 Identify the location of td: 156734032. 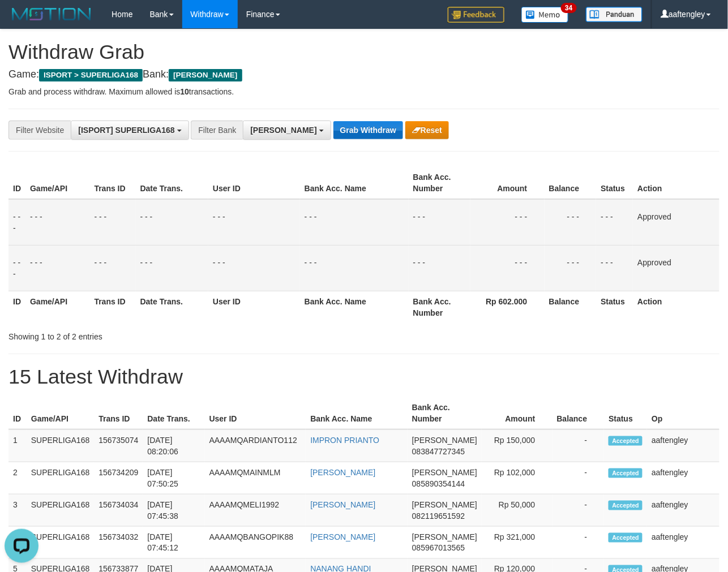
(118, 543).